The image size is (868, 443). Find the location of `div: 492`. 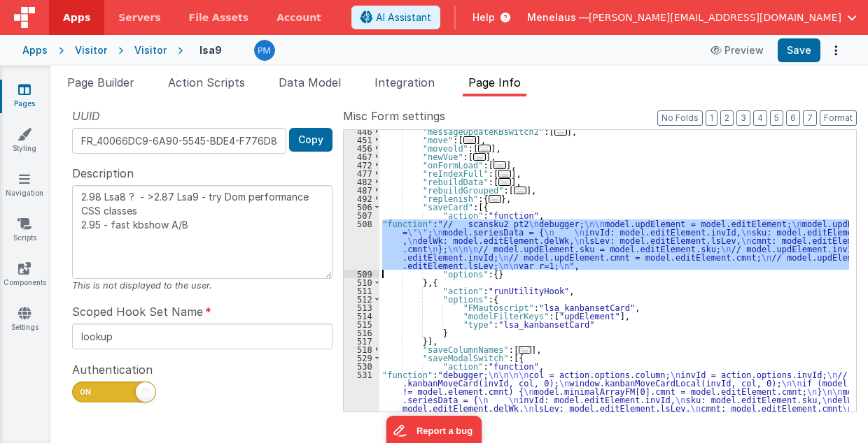

div: 492 is located at coordinates (361, 199).